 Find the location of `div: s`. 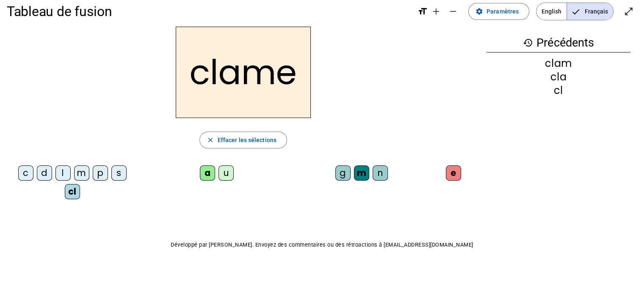

div: s is located at coordinates (119, 173).